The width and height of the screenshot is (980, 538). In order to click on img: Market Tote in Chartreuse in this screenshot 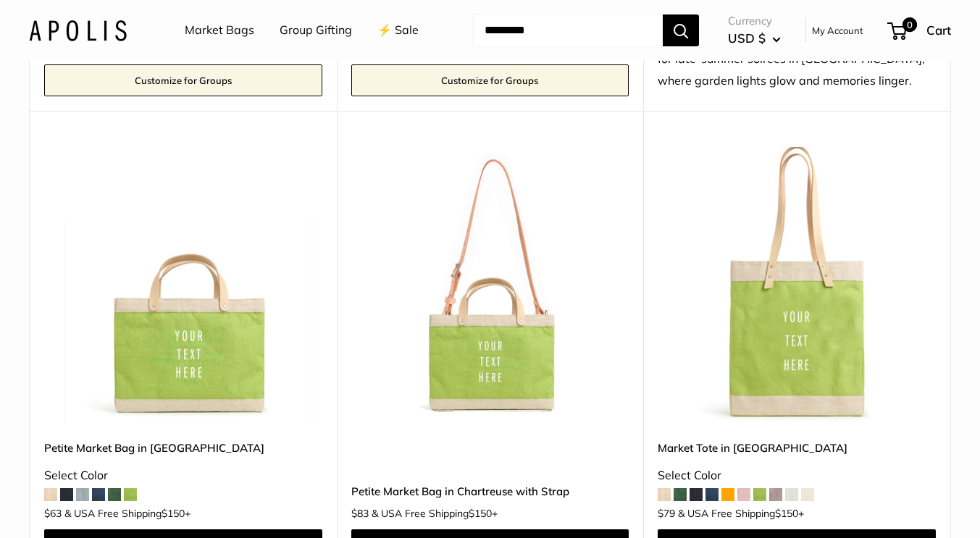, I will do `click(796, 286)`.